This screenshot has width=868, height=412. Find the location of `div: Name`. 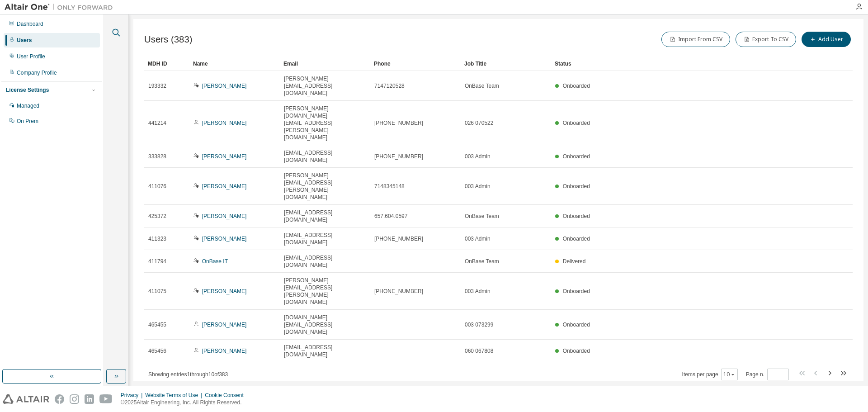

div: Name is located at coordinates (235, 64).